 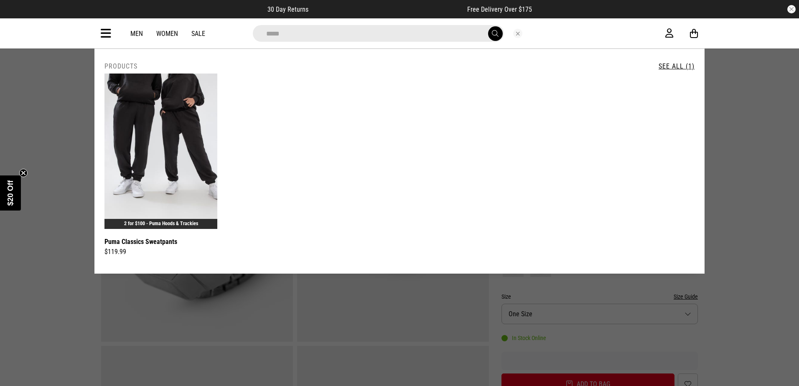 What do you see at coordinates (137, 33) in the screenshot?
I see `a: Men` at bounding box center [137, 33].